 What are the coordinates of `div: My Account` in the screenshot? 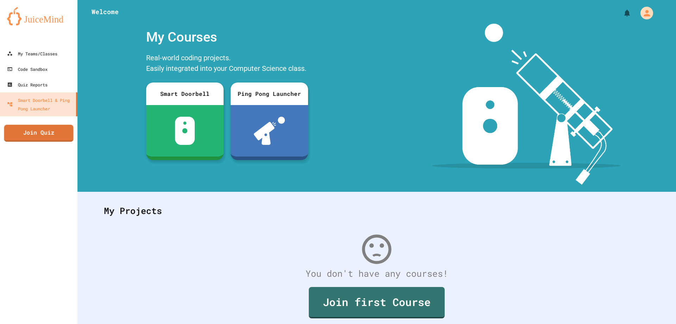 It's located at (644, 13).